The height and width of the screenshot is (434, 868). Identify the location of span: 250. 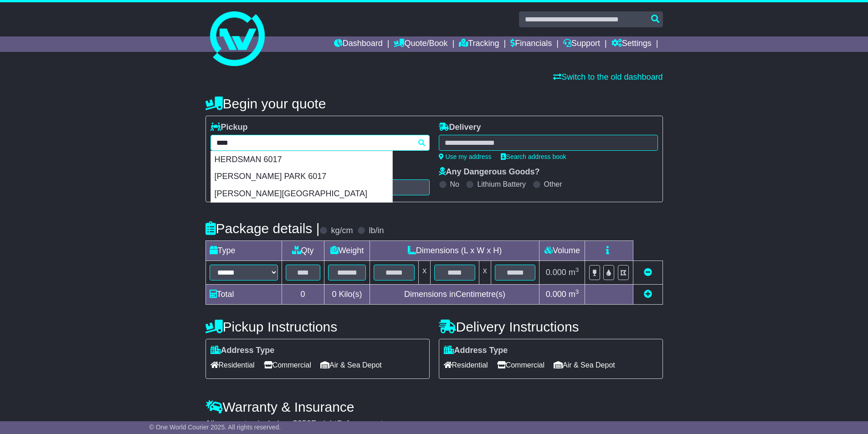
(304, 424).